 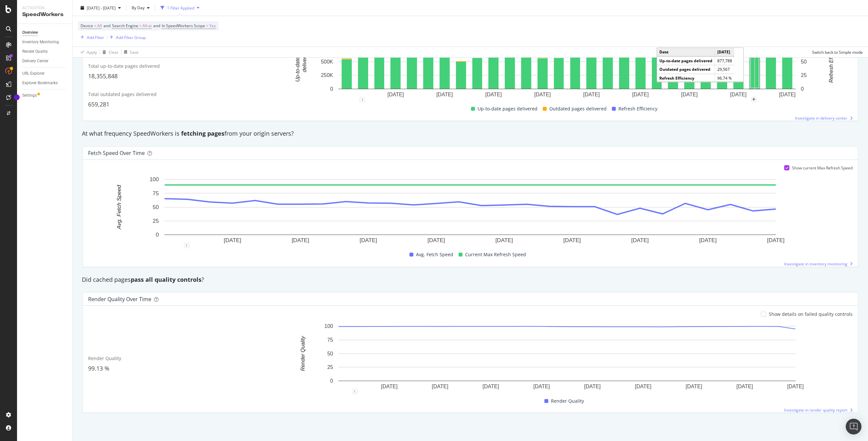 What do you see at coordinates (45, 73) in the screenshot?
I see `a: URL Explorer` at bounding box center [45, 73].